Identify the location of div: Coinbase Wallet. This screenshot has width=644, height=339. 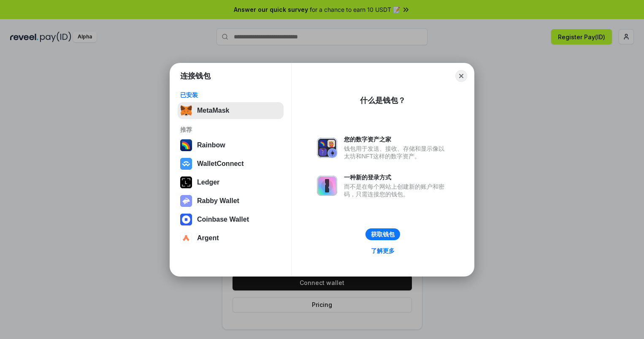
(223, 219).